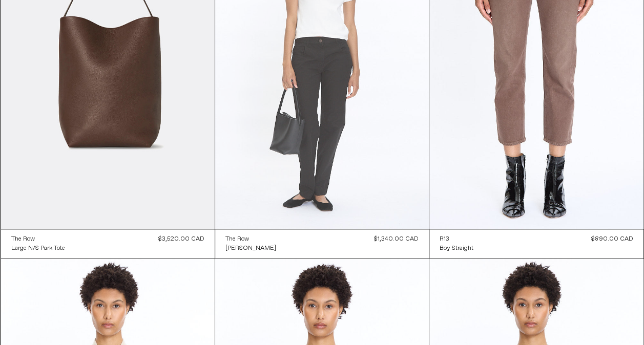 The height and width of the screenshot is (345, 644). What do you see at coordinates (456, 239) in the screenshot?
I see `a: R13` at bounding box center [456, 239].